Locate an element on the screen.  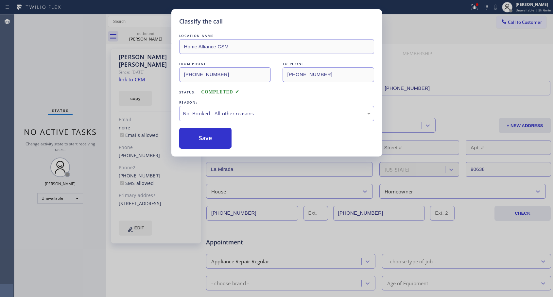
div: TO PHONE is located at coordinates (328, 64).